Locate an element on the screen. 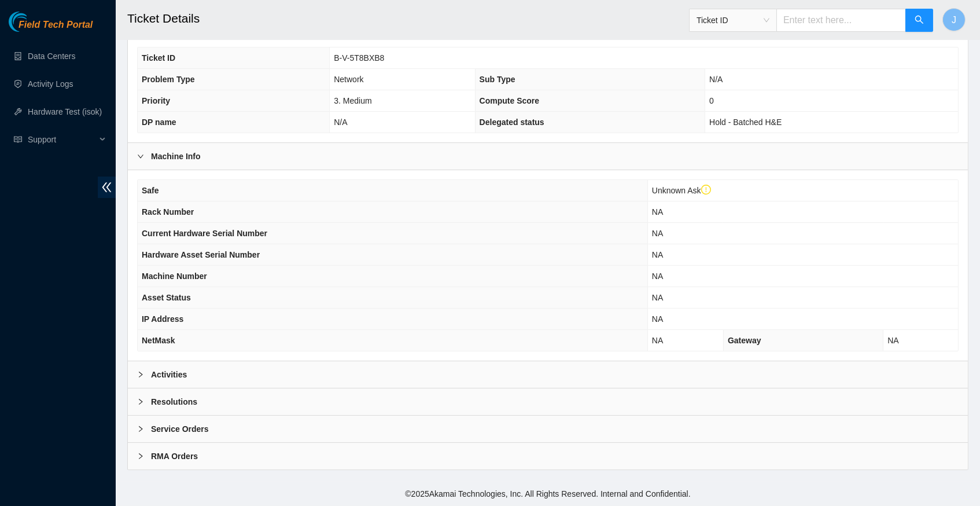 The width and height of the screenshot is (980, 506). span: exclamation-circle is located at coordinates (706, 190).